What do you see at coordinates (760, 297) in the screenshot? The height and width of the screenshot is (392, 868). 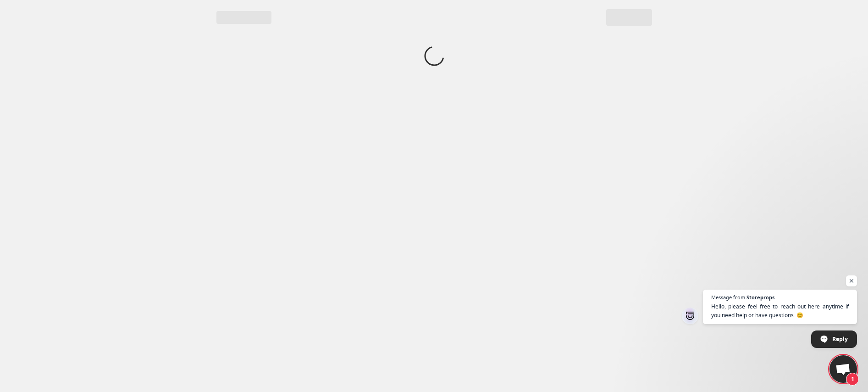 I see `span: Storeprops` at bounding box center [760, 297].